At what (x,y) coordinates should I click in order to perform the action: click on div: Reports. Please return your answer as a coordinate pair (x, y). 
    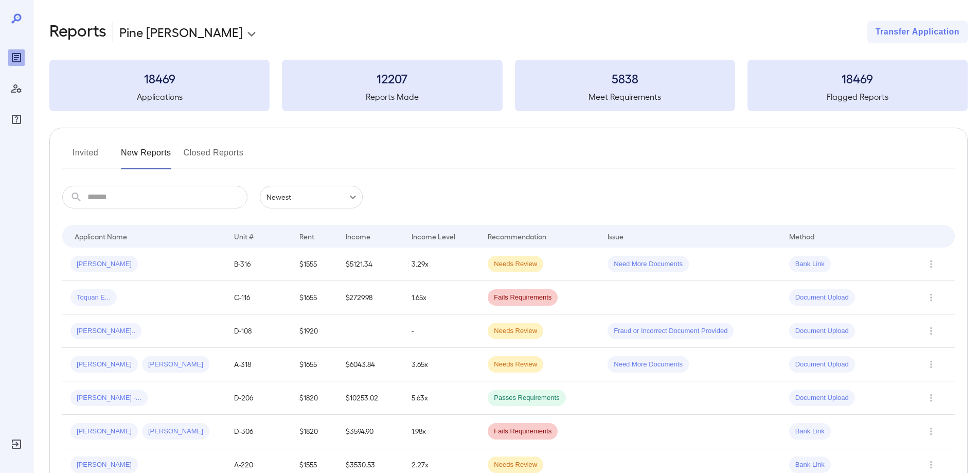
    Looking at the image, I should click on (16, 58).